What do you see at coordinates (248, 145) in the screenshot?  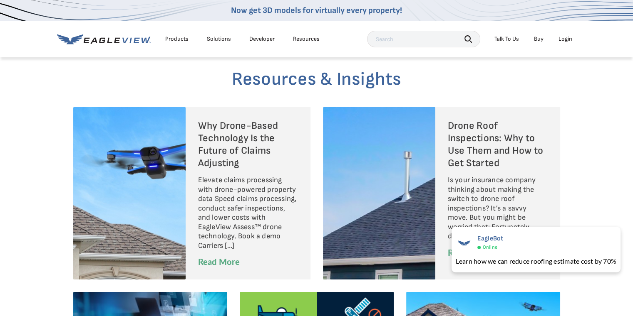 I see `h5: Why Drone-Based Technology Is the Future of Claims Adjusting` at bounding box center [248, 145].